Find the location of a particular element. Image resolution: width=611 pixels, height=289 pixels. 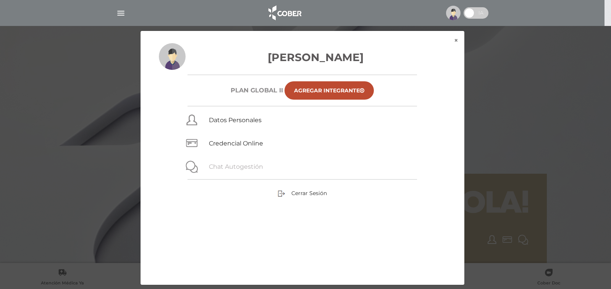

span: Cerrar Sesión is located at coordinates (309, 193).